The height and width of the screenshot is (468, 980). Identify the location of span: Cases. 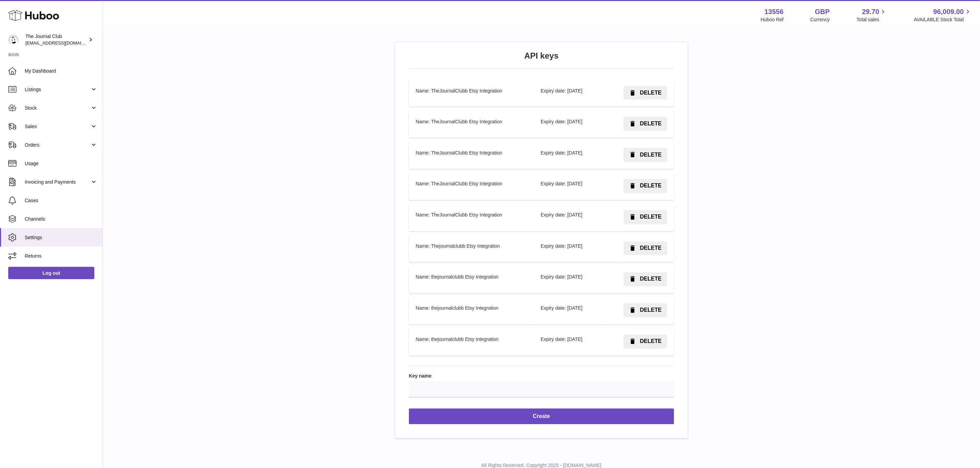
(61, 200).